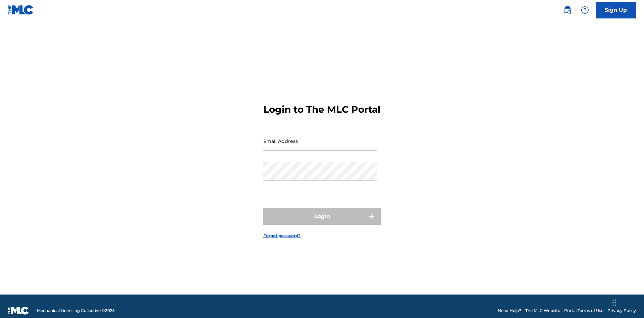  I want to click on img: MLC Logo, so click(21, 10).